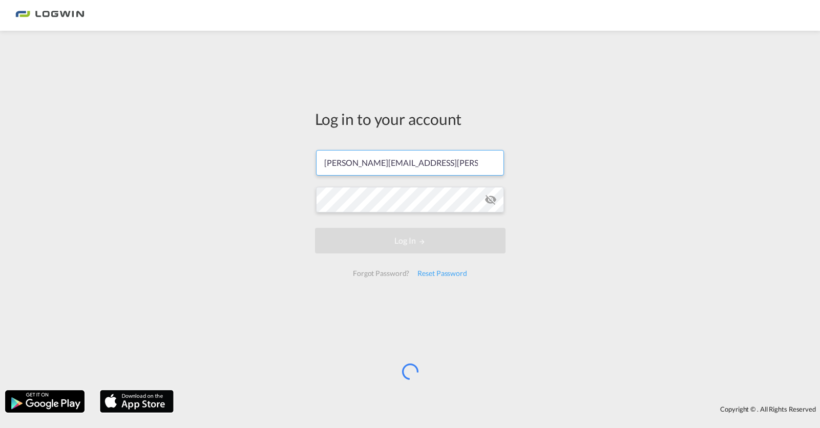 The image size is (820, 428). What do you see at coordinates (410, 163) in the screenshot?
I see `input: Enter email/phone number` at bounding box center [410, 163].